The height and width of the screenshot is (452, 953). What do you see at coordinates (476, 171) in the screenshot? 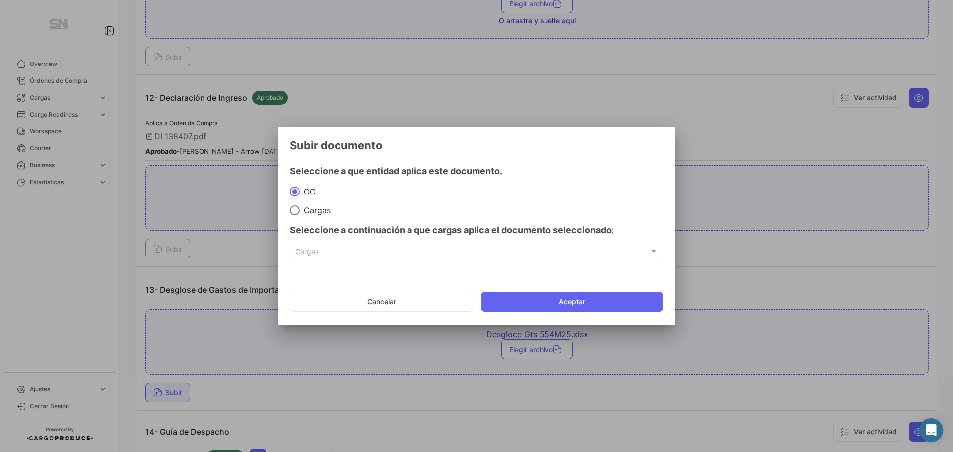
I see `h4: Seleccione a que entidad aplica este documento.` at bounding box center [476, 171].